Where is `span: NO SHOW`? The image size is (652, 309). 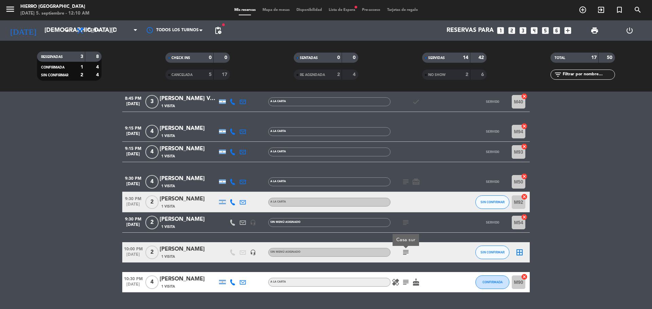
span: NO SHOW is located at coordinates (437, 75).